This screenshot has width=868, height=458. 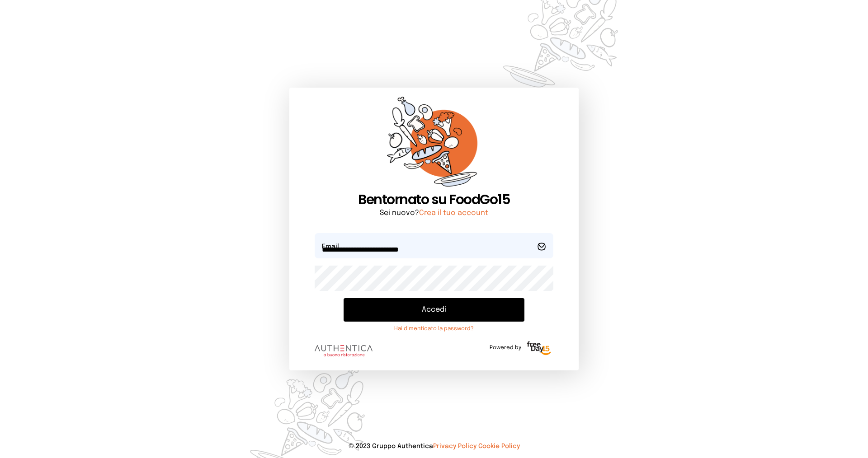 What do you see at coordinates (453, 213) in the screenshot?
I see `a: Crea il tuo account` at bounding box center [453, 213].